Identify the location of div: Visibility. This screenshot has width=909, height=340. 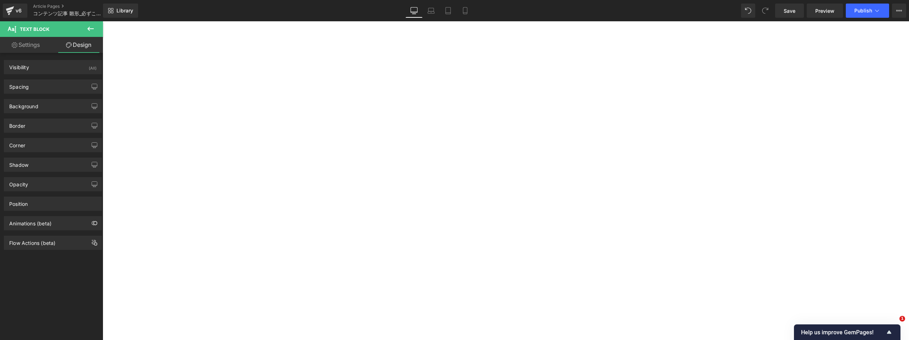
(19, 65).